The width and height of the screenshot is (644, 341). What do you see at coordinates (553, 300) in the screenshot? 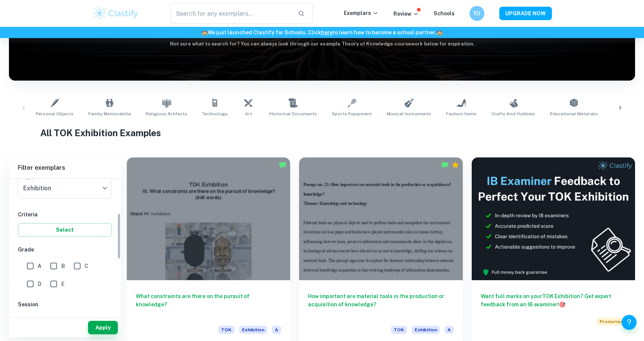
I see `h6: Want full marks on your TOK Exhibition ? Get expert feedback from an IB examiner!` at bounding box center [553, 300].